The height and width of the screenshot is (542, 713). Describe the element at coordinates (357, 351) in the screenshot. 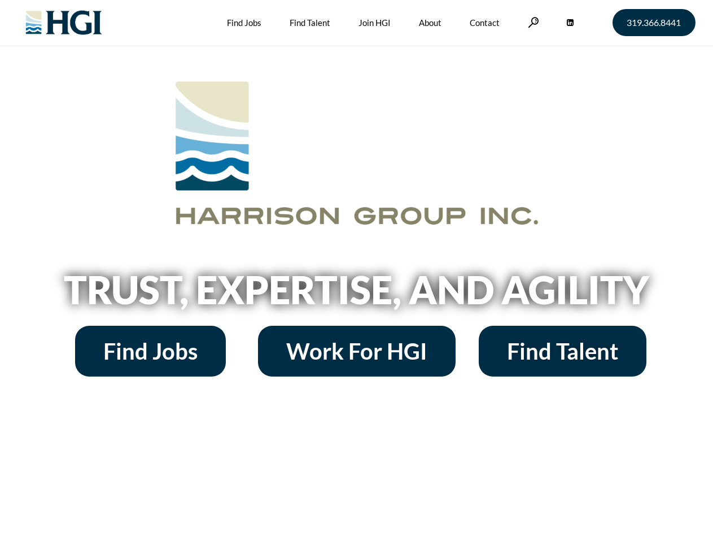

I see `a: Work For HGI` at that location.